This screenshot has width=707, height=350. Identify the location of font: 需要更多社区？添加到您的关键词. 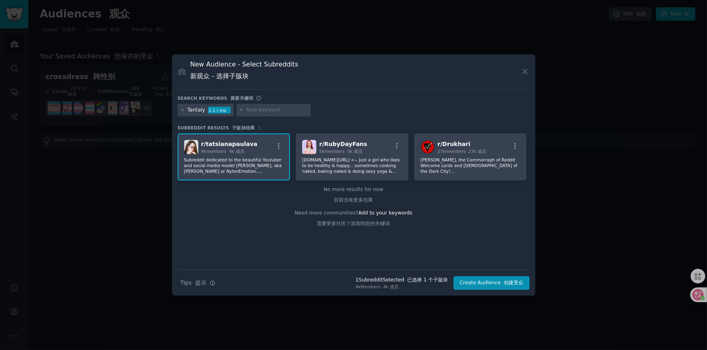
(354, 224).